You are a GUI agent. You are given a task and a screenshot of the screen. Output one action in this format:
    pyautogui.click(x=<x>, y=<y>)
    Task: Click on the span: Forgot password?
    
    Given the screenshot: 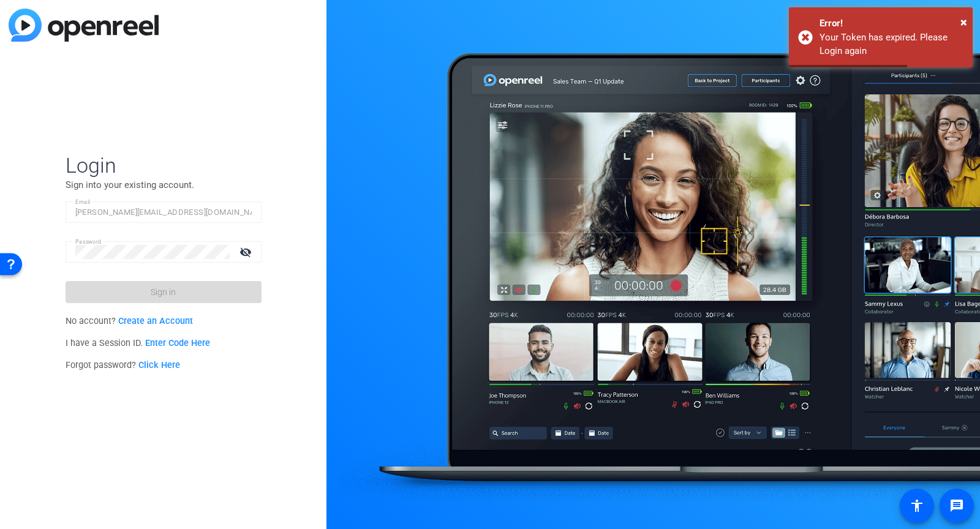 What is the action you would take?
    pyautogui.click(x=123, y=365)
    